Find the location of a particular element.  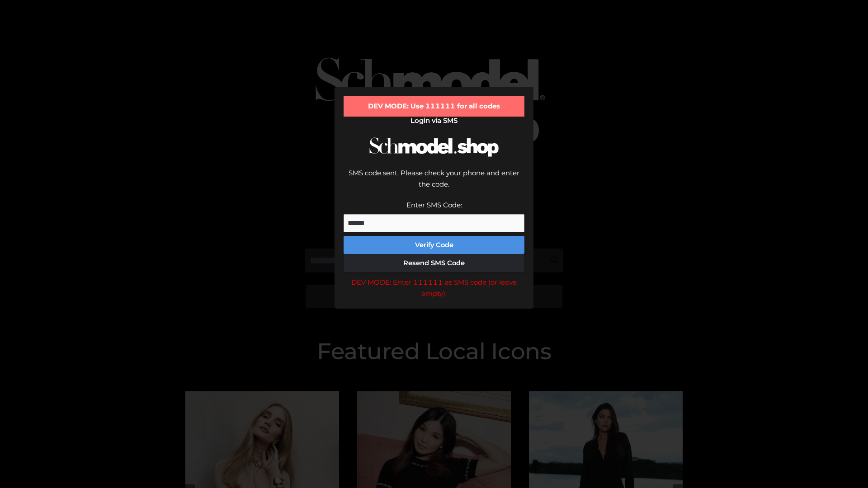

h2: Login via SMS is located at coordinates (434, 120).